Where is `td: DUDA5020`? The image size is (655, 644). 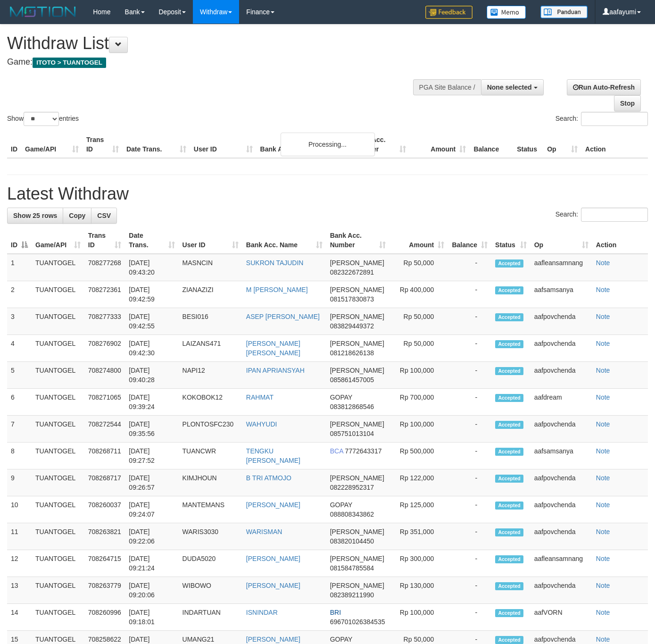
td: DUDA5020 is located at coordinates (210, 563).